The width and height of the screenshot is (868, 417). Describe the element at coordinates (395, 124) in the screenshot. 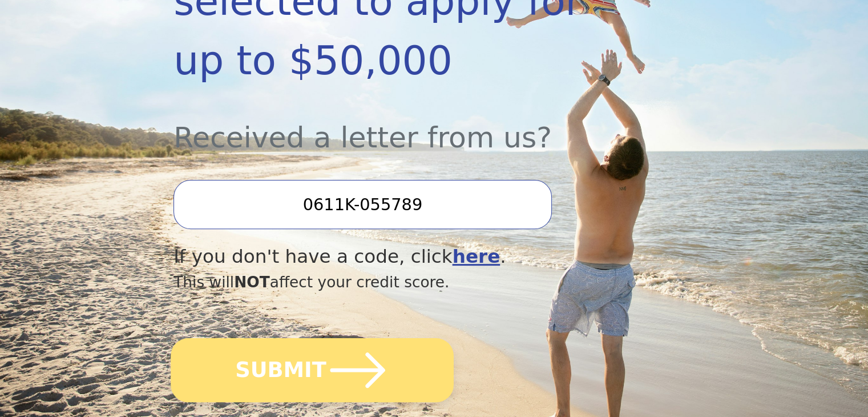

I see `div: Received a letter from us?` at that location.